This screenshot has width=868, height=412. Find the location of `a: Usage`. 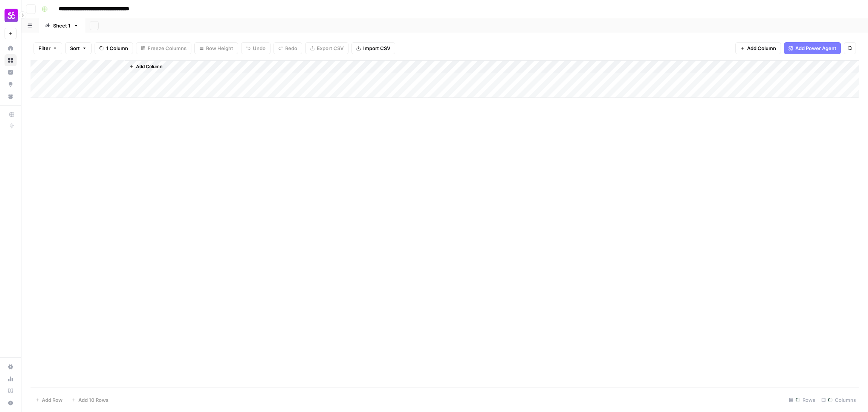

a: Usage is located at coordinates (11, 379).